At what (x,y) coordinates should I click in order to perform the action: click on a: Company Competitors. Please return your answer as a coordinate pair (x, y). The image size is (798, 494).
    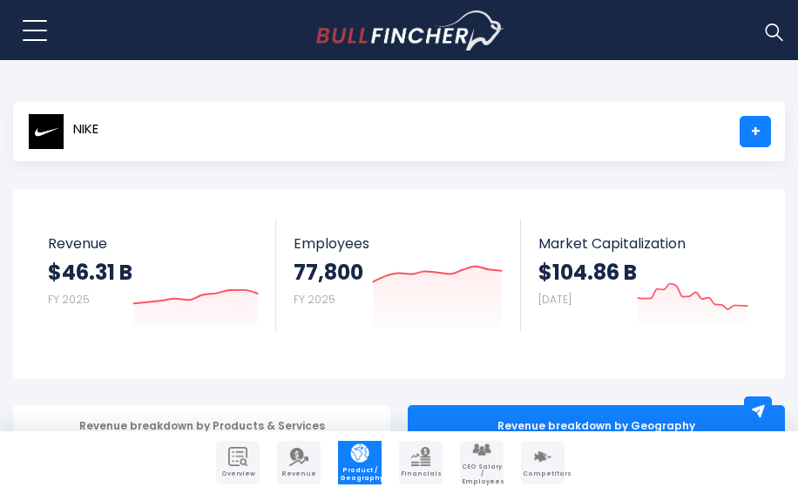
    Looking at the image, I should click on (543, 463).